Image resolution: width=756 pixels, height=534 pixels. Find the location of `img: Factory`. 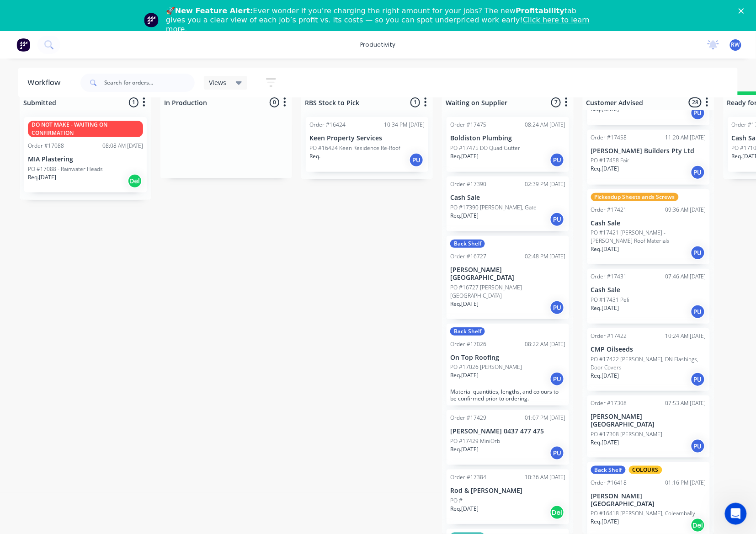

img: Factory is located at coordinates (24, 45).